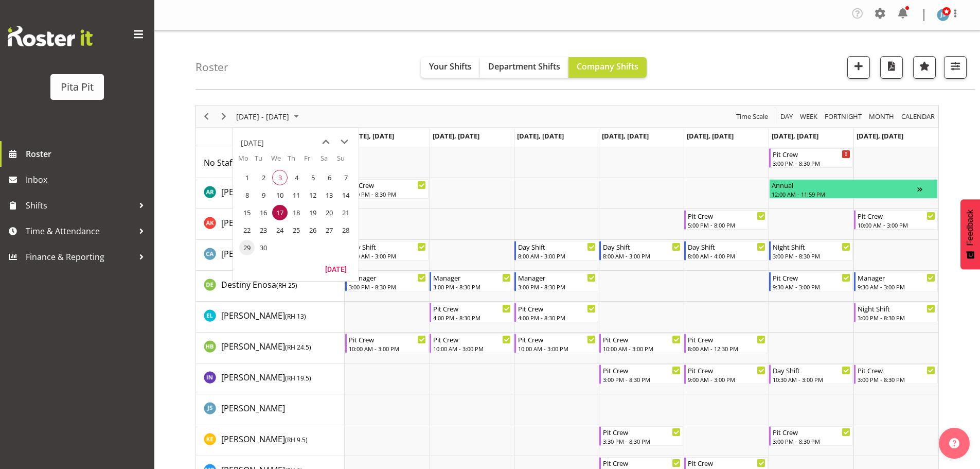  Describe the element at coordinates (346, 230) in the screenshot. I see `span: Sunday, September 28, 2025` at that location.